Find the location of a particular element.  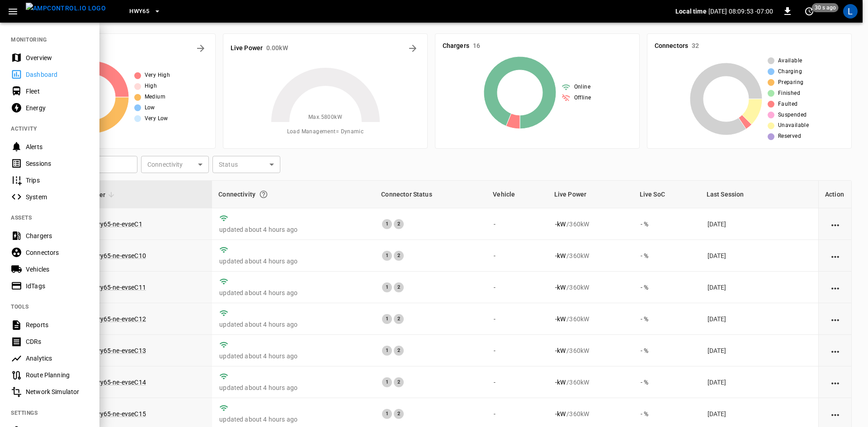

div: Alerts is located at coordinates (57, 146).